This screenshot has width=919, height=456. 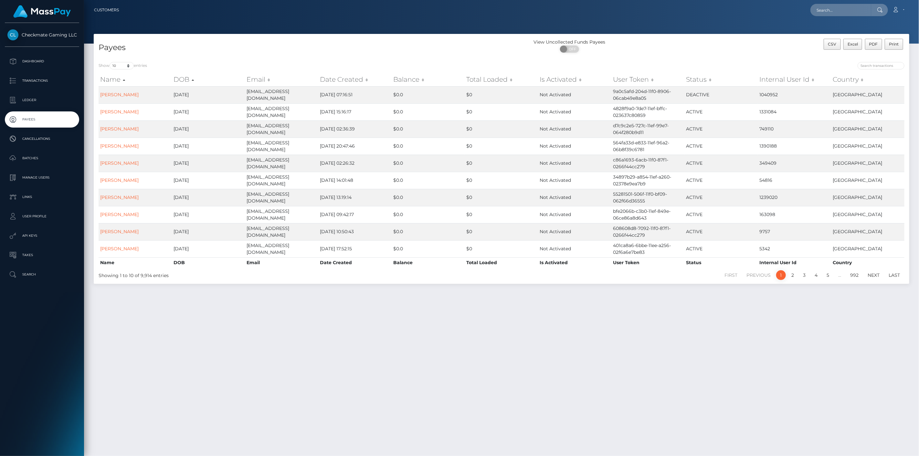 I want to click on img: Checkmate Gaming LLC, so click(x=13, y=35).